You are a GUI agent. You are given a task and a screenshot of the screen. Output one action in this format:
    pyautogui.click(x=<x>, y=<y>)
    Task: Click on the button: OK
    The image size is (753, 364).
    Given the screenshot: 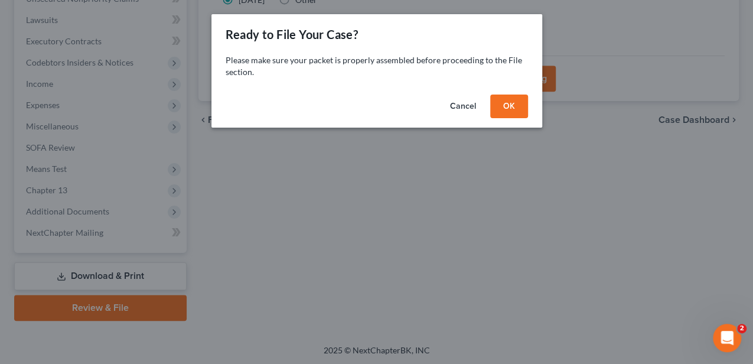 What is the action you would take?
    pyautogui.click(x=509, y=106)
    